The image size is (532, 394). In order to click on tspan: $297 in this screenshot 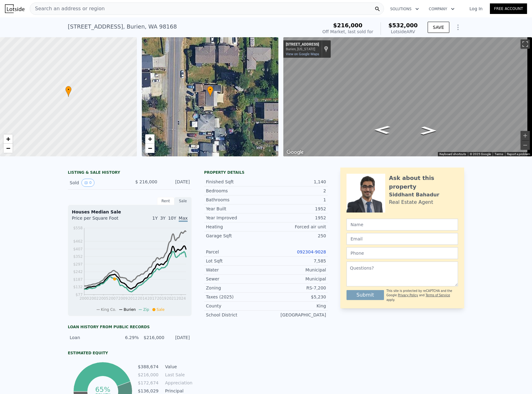, I will do `click(78, 264)`.